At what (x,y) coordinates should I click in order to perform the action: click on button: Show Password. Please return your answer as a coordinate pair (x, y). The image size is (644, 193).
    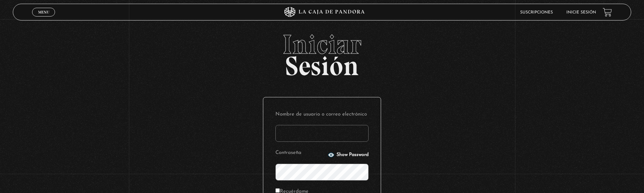
    Looking at the image, I should click on (348, 155).